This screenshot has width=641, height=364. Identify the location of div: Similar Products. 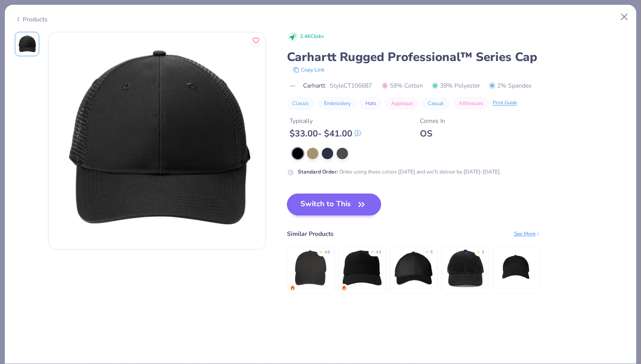
(310, 234).